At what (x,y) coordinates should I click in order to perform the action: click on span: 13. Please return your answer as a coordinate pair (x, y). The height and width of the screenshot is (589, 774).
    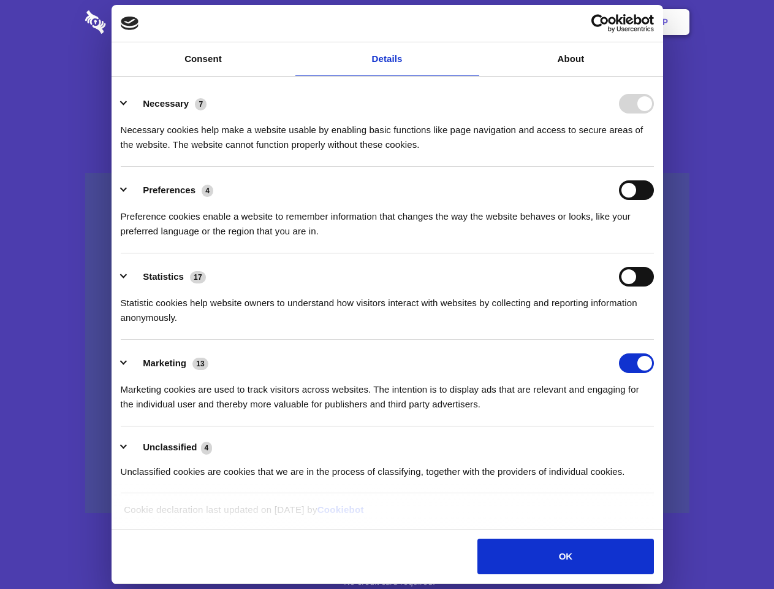
    Looking at the image, I should click on (201, 364).